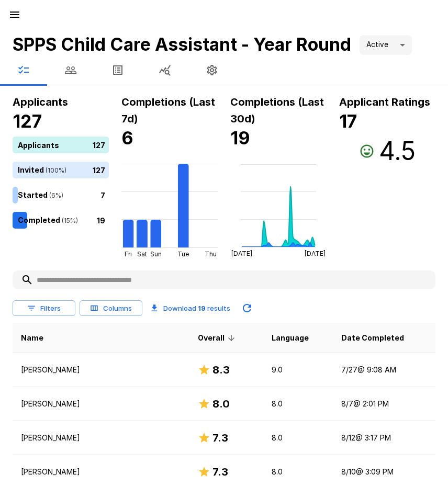  Describe the element at coordinates (111, 308) in the screenshot. I see `button: Columns` at that location.